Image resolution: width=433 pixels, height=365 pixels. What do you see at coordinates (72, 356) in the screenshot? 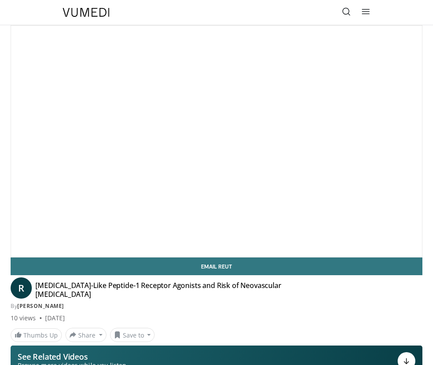
I see `p: See Related Videos` at bounding box center [72, 356].